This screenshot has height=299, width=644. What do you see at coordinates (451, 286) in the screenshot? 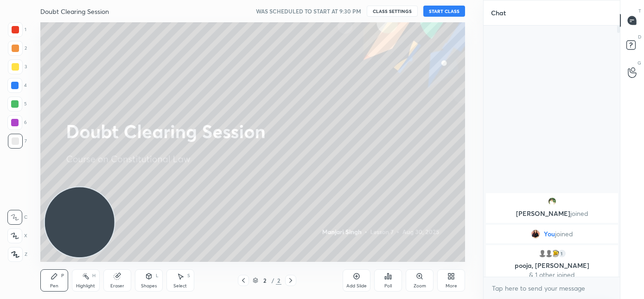
I see `div: More` at bounding box center [451, 286].